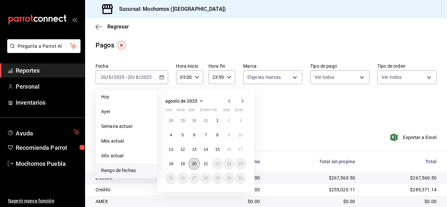 The height and width of the screenshot is (207, 447). What do you see at coordinates (194, 178) in the screenshot?
I see `button: 27 de agosto de 2025` at bounding box center [194, 178].